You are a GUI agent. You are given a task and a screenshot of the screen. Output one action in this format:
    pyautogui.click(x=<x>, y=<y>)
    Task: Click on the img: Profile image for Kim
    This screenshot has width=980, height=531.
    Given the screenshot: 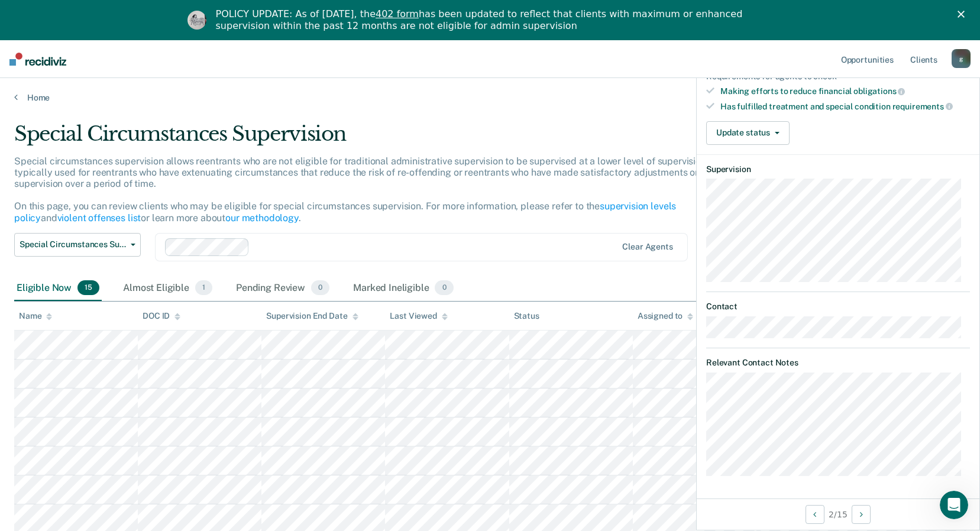 What is the action you would take?
    pyautogui.click(x=197, y=20)
    